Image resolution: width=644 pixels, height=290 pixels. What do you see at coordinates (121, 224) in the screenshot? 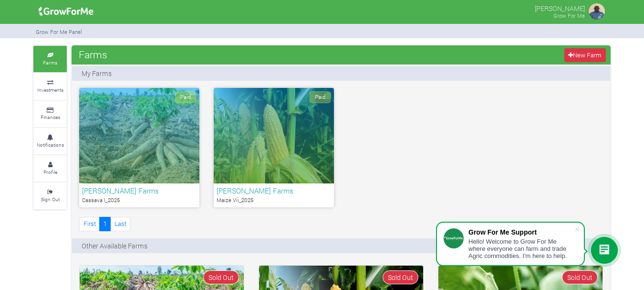
I see `a: Last` at bounding box center [121, 224].